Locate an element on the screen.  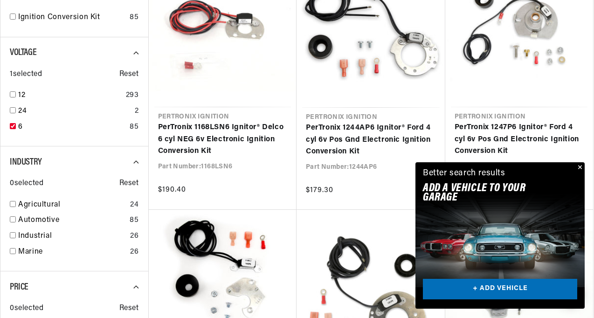
span: 1 selected is located at coordinates (26, 75).